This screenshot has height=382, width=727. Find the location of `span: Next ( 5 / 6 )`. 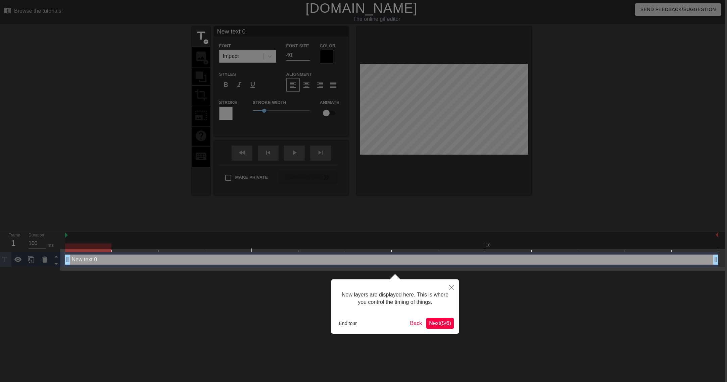

span: Next ( 5 / 6 ) is located at coordinates (440, 323).